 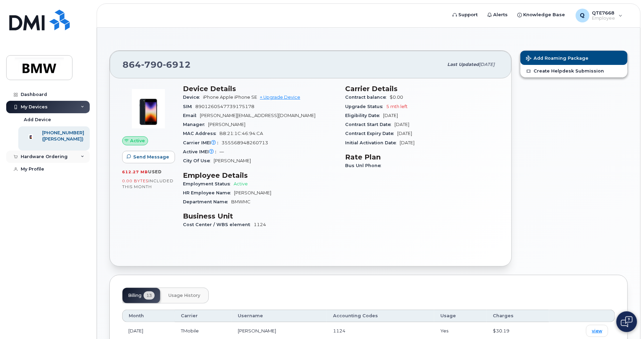 What do you see at coordinates (135, 172) in the screenshot?
I see `span: 612.27 MB` at bounding box center [135, 172].